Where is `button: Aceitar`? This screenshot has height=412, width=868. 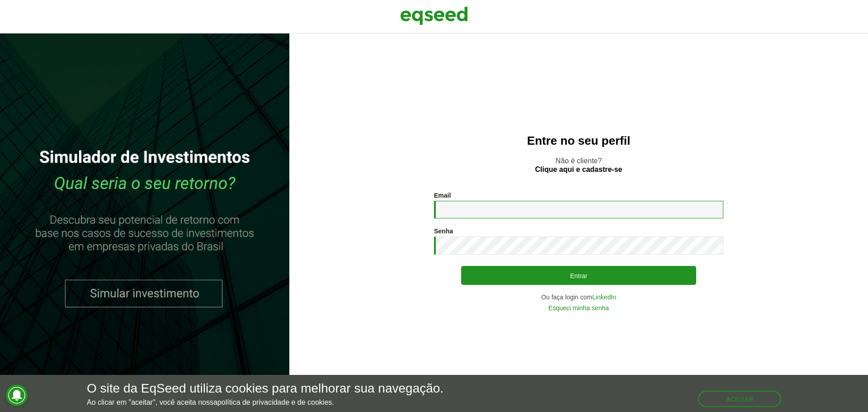
button: Aceitar is located at coordinates (740, 399).